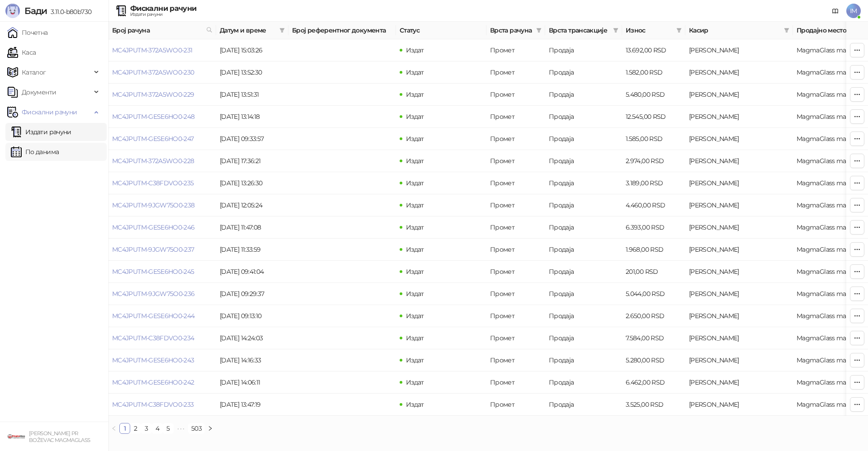 The width and height of the screenshot is (868, 451). Describe the element at coordinates (153, 117) in the screenshot. I see `a: MC4JPUTM-GESE6HO0-248` at that location.